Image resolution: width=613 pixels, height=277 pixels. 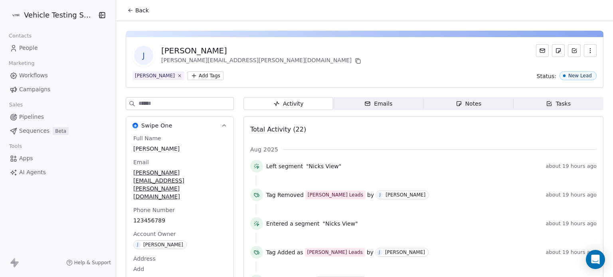 I want to click on span: People, so click(x=28, y=48).